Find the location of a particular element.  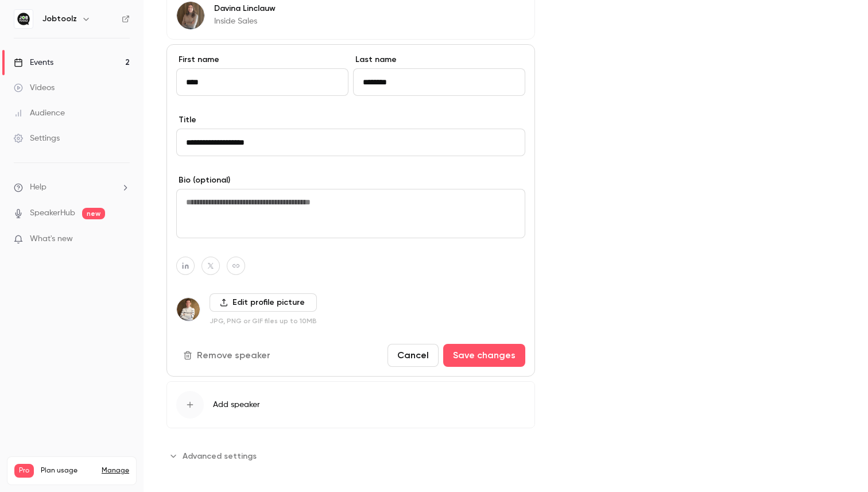

span: new is located at coordinates (94, 213).